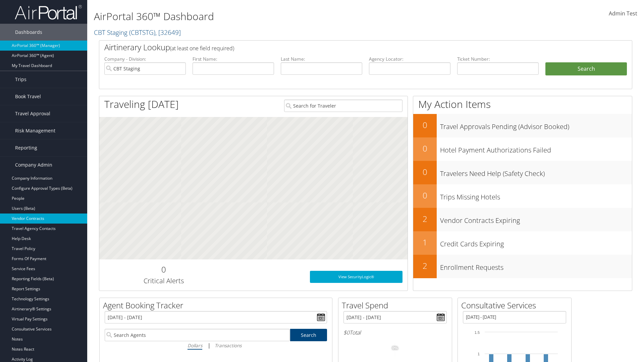 This screenshot has width=644, height=362. I want to click on h3: Hotel Payment Authorizations Failed, so click(536, 149).